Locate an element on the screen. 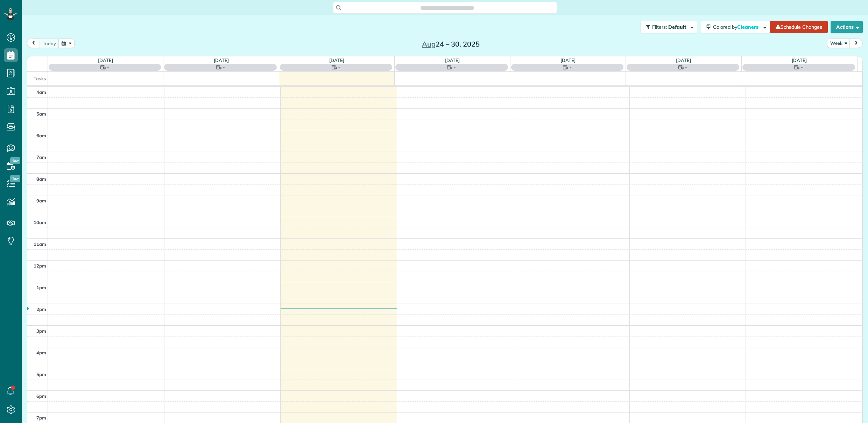  span: Default is located at coordinates (677, 27).